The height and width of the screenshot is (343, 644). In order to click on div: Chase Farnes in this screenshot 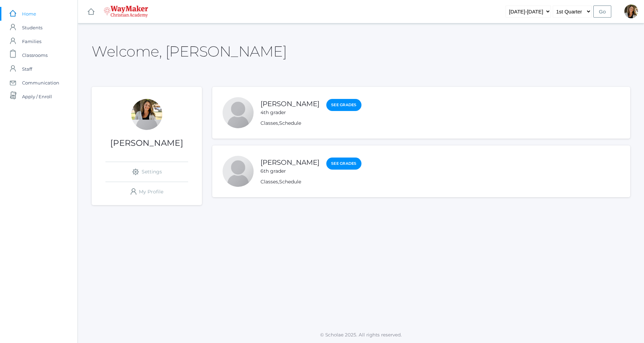, I will do `click(238, 171)`.